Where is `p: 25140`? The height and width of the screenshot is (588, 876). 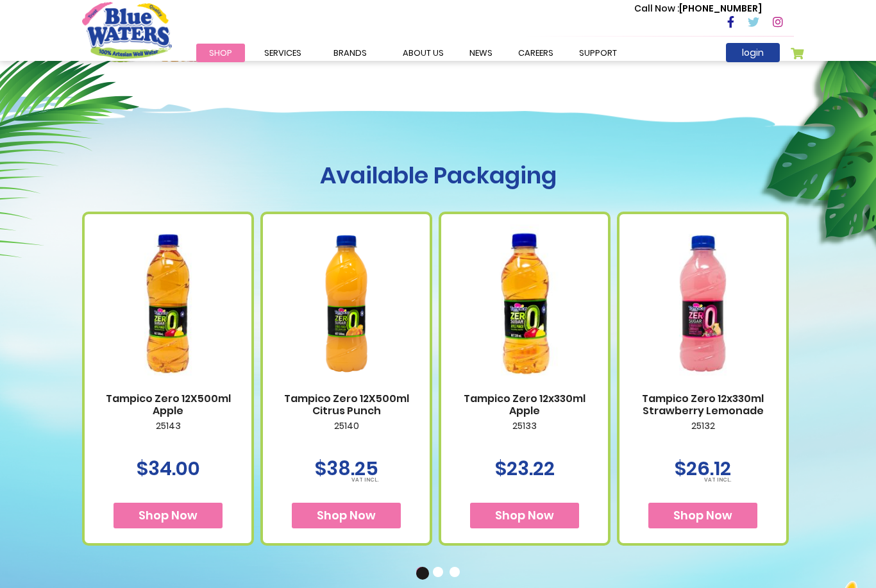
p: 25140 is located at coordinates (346, 435).